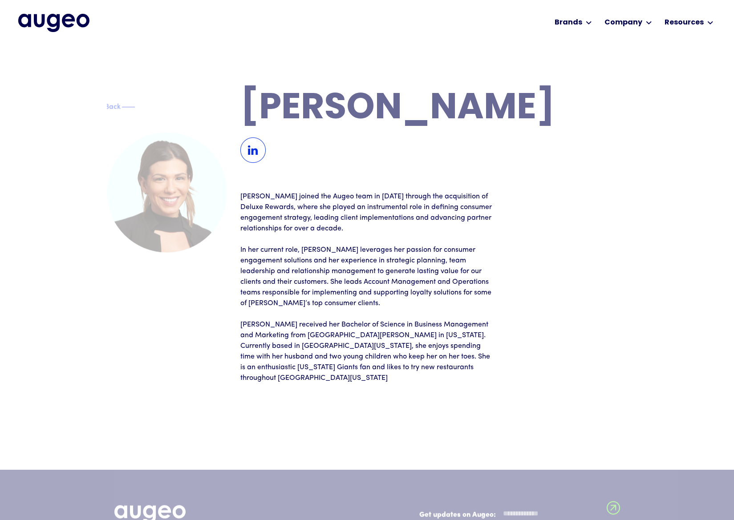 The height and width of the screenshot is (520, 734). What do you see at coordinates (684, 23) in the screenshot?
I see `div: Resources` at bounding box center [684, 23].